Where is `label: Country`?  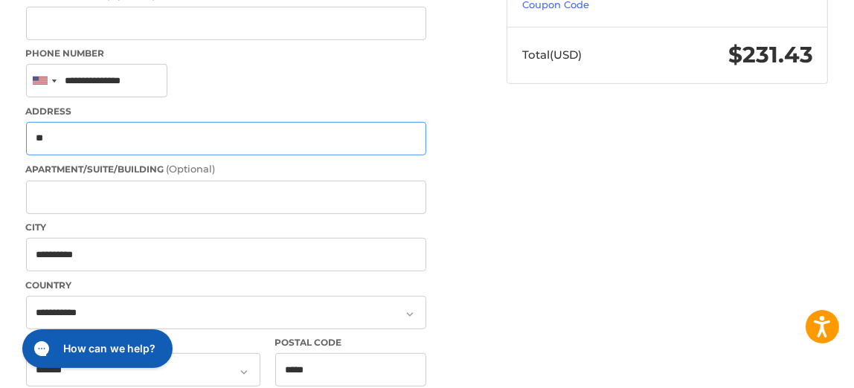
label: Country is located at coordinates (226, 286).